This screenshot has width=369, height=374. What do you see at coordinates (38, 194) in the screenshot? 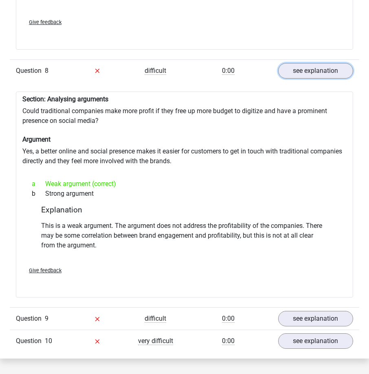
I see `span: b` at bounding box center [38, 194].